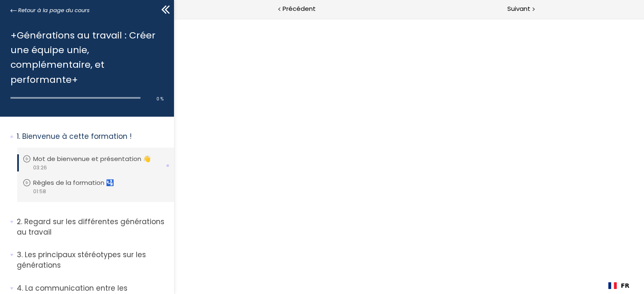 The height and width of the screenshot is (294, 644). Describe the element at coordinates (53, 11) in the screenshot. I see `span: Retour à la page du cours` at that location.